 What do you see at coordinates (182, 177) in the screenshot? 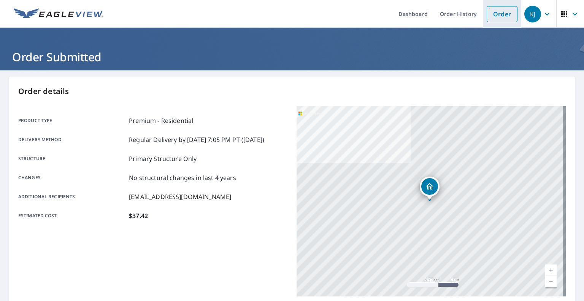
I see `p: No structural changes in last 4 years` at bounding box center [182, 177].